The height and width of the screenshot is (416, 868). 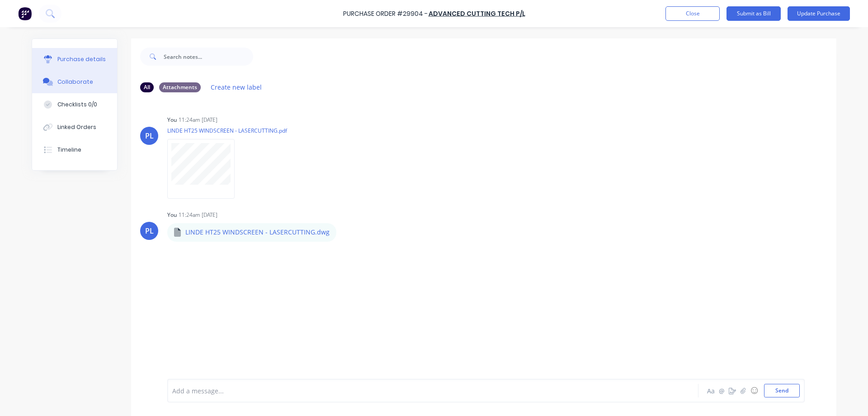 What do you see at coordinates (754, 13) in the screenshot?
I see `button: Submit as Bill` at bounding box center [754, 13].